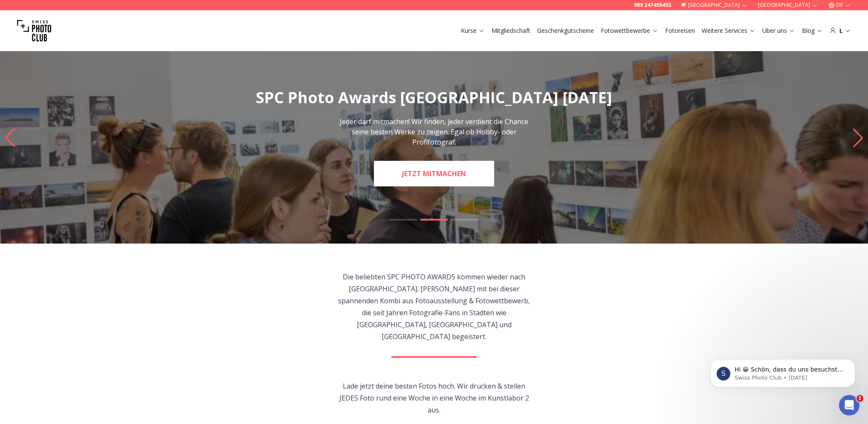 The width and height of the screenshot is (868, 424). What do you see at coordinates (511, 31) in the screenshot?
I see `a: Mitgliedschaft` at bounding box center [511, 31].